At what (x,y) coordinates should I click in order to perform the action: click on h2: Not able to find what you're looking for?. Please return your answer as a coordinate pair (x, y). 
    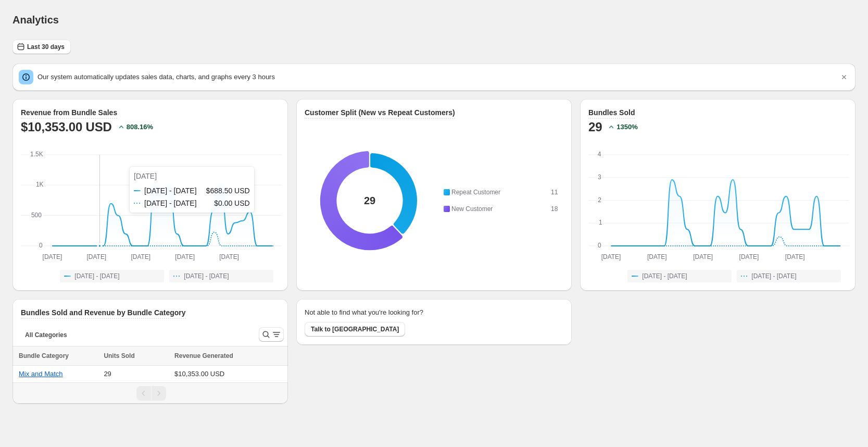
    Looking at the image, I should click on (364, 313).